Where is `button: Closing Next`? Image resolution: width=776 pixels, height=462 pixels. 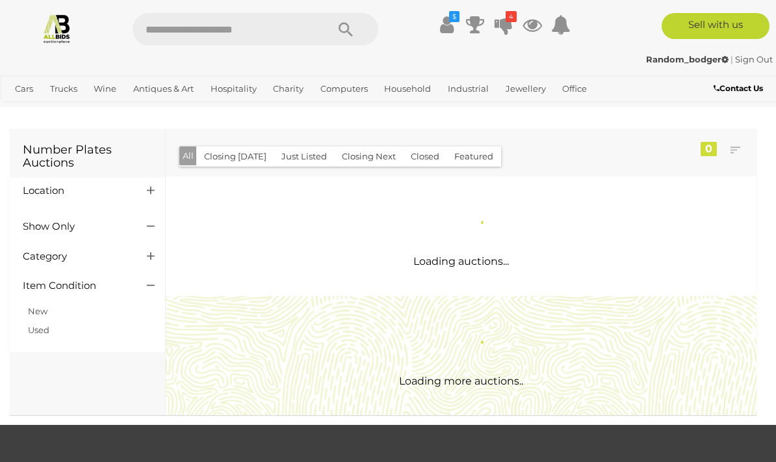
button: Closing Next is located at coordinates (369, 156).